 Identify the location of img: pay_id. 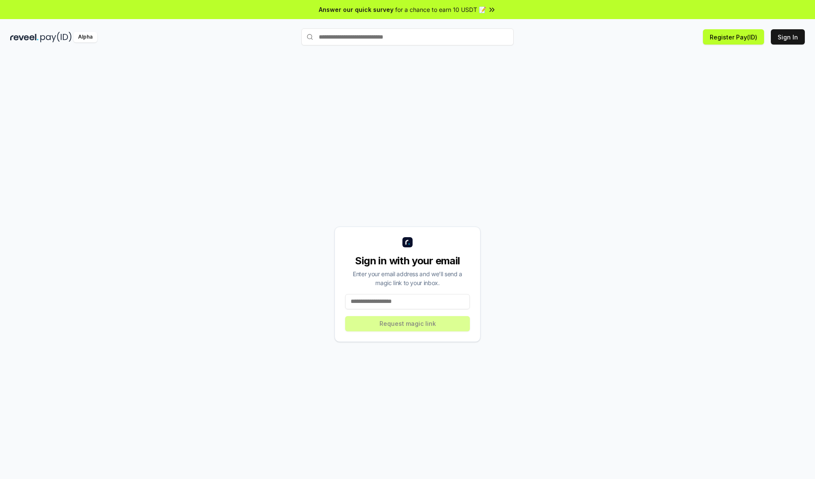
(56, 37).